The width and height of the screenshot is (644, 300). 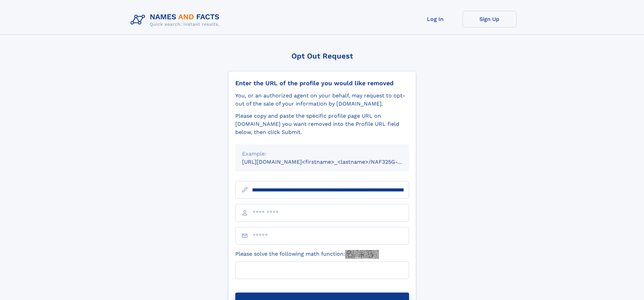 I want to click on img: Logo Names and Facts, so click(x=176, y=20).